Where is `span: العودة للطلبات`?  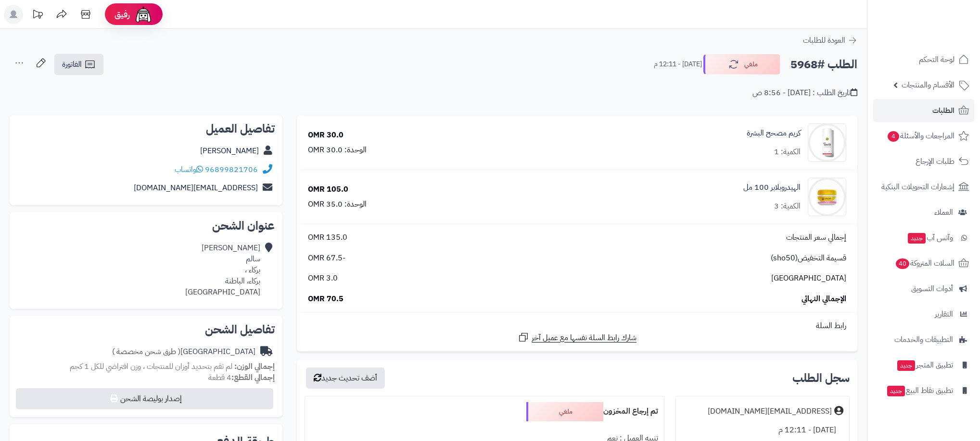 span: العودة للطلبات is located at coordinates (824, 40).